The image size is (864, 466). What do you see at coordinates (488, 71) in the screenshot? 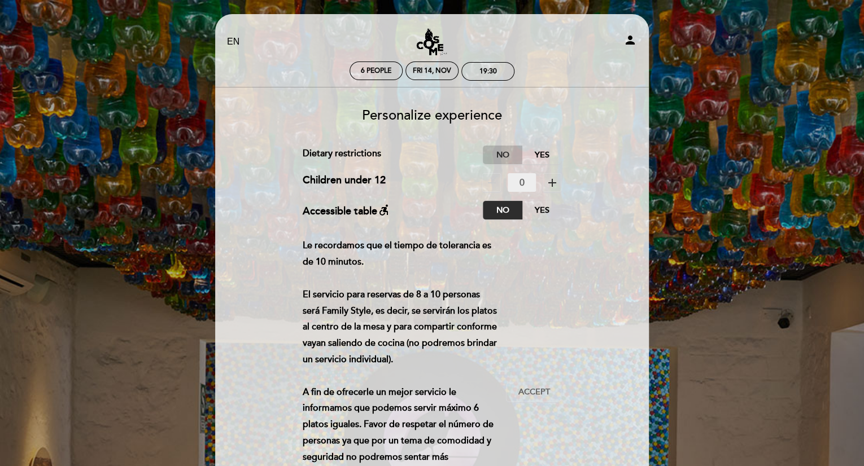
I see `div: 19:30` at bounding box center [488, 71].